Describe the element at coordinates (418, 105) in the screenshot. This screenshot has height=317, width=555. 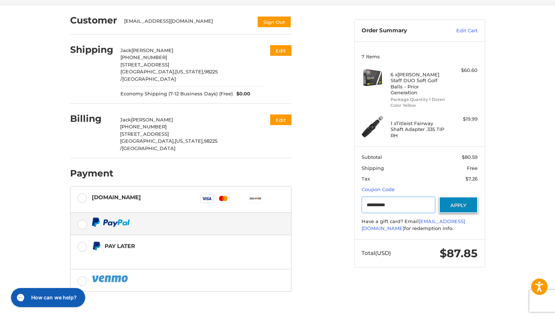
I see `li: Color Yellow` at that location.